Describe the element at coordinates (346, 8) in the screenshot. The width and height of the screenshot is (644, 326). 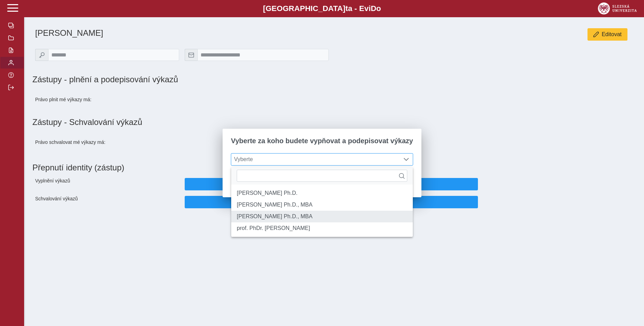
I see `span: t` at that location.